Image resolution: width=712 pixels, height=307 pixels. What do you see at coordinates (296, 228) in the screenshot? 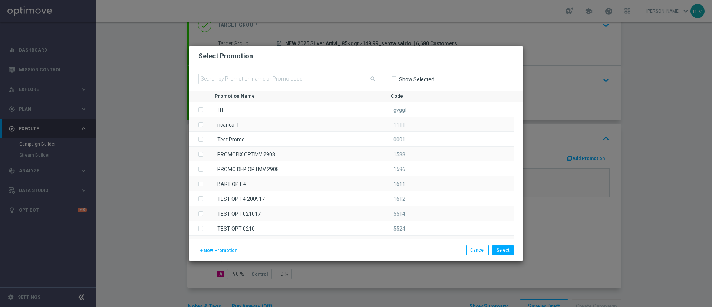
I see `div: TEST OPT 0210` at bounding box center [296, 228].